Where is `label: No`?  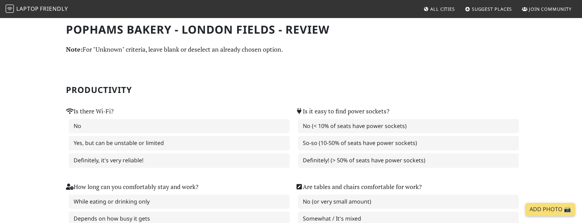 label: No is located at coordinates (179, 126).